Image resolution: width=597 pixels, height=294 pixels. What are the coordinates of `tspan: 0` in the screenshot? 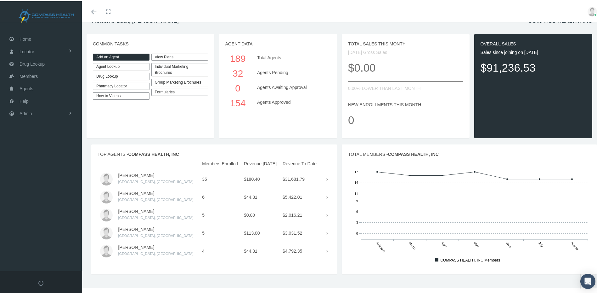 It's located at (357, 231).